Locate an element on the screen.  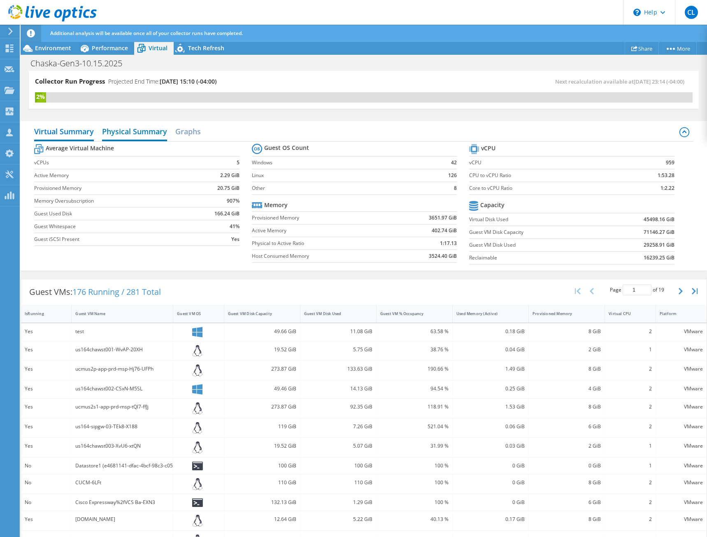
div: 5.22 GiB is located at coordinates (338, 519).